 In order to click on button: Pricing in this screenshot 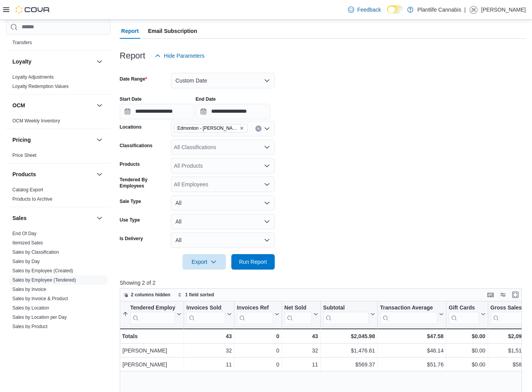, I will do `click(99, 140)`.